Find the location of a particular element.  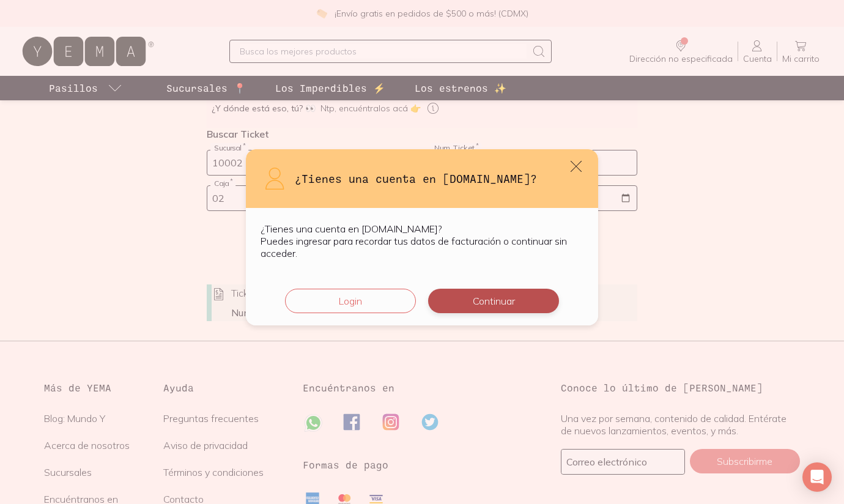

div: default is located at coordinates (422, 237).